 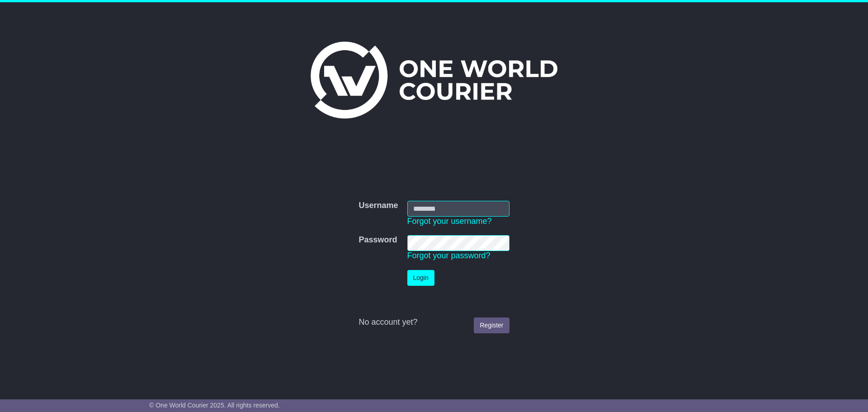 What do you see at coordinates (449, 221) in the screenshot?
I see `a: Forgot your username?` at bounding box center [449, 221].